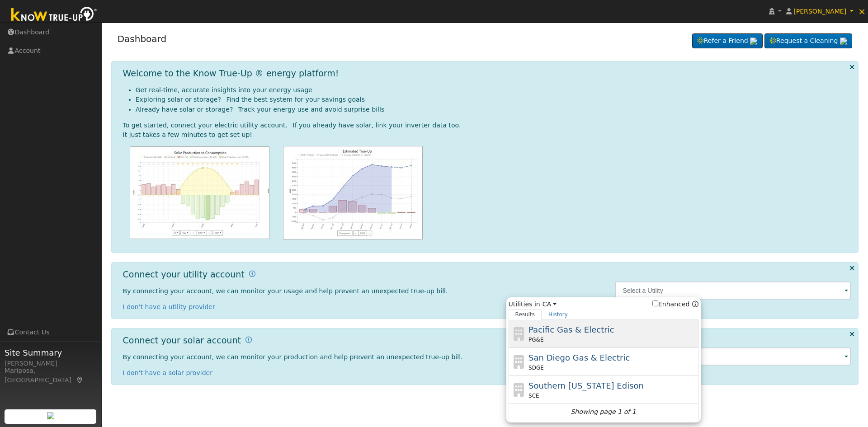 The image size is (868, 427). Describe the element at coordinates (293, 357) in the screenshot. I see `span: By connecting your account, we can monitor your production and help prevent an unexpected true-up...` at that location.